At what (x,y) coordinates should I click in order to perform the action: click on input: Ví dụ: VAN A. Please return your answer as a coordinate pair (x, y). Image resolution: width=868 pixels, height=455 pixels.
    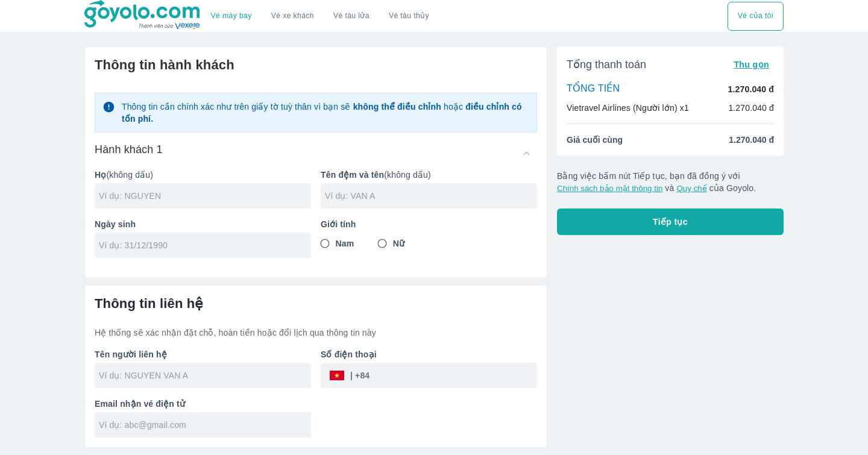
    Looking at the image, I should click on (431, 196).